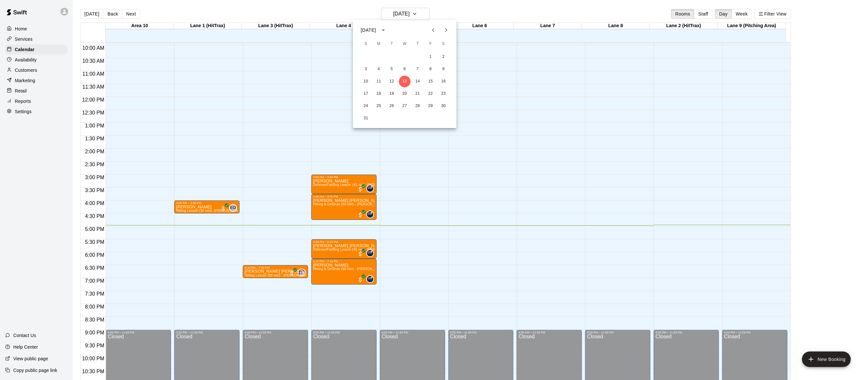 This screenshot has width=868, height=380. Describe the element at coordinates (433, 30) in the screenshot. I see `button: Previous month` at that location.